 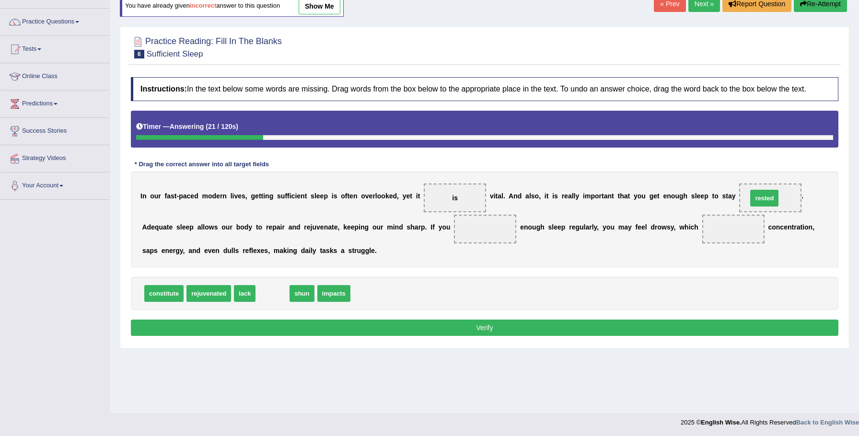 I want to click on b: f, so click(x=288, y=196).